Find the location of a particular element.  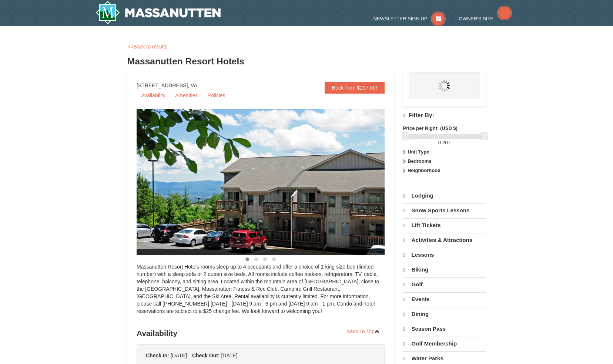

span: 0 is located at coordinates (439, 143).